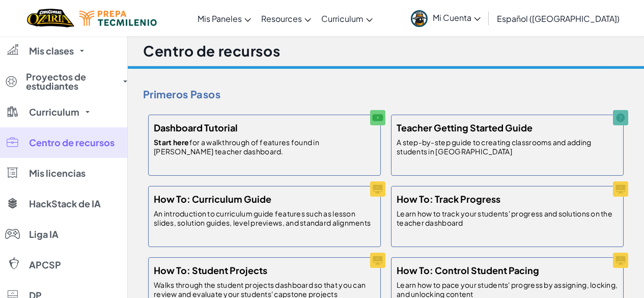 The image size is (644, 298). Describe the element at coordinates (195, 127) in the screenshot. I see `h5: Dashboard Tutorial` at that location.